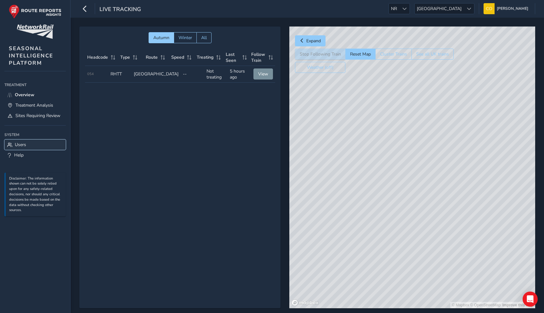  What do you see at coordinates (204, 37) in the screenshot?
I see `span: All` at bounding box center [204, 37].